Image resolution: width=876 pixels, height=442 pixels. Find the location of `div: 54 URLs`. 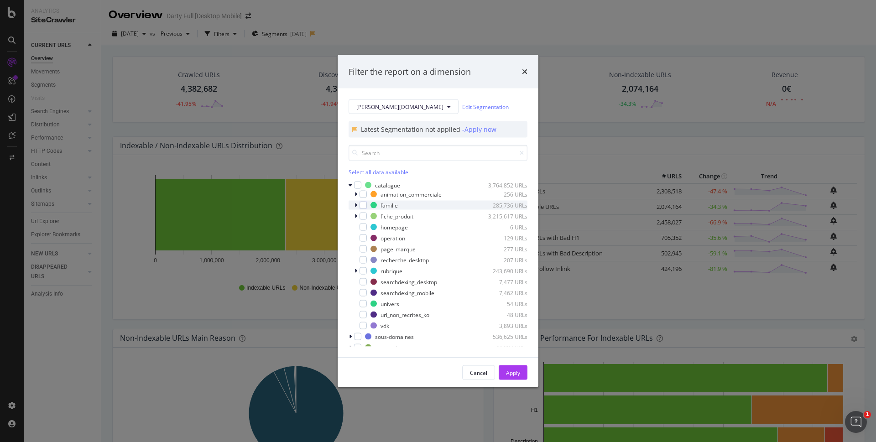

div: 54 URLs is located at coordinates (505, 303).